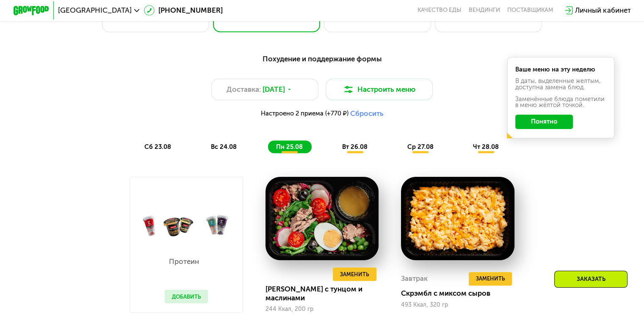 This screenshot has width=644, height=316. I want to click on span: сб 23.08, so click(158, 147).